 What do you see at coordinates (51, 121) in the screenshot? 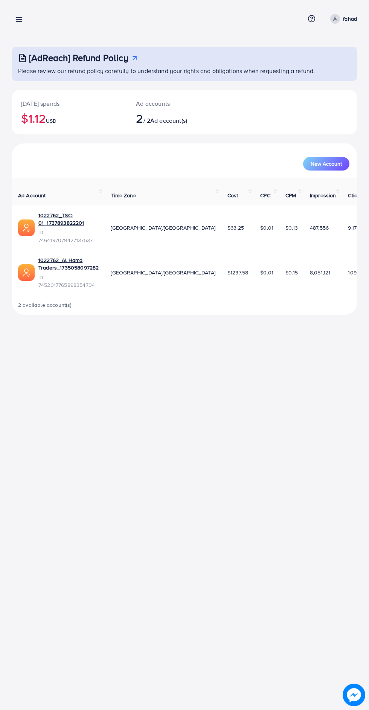
I see `span: USD` at bounding box center [51, 121].